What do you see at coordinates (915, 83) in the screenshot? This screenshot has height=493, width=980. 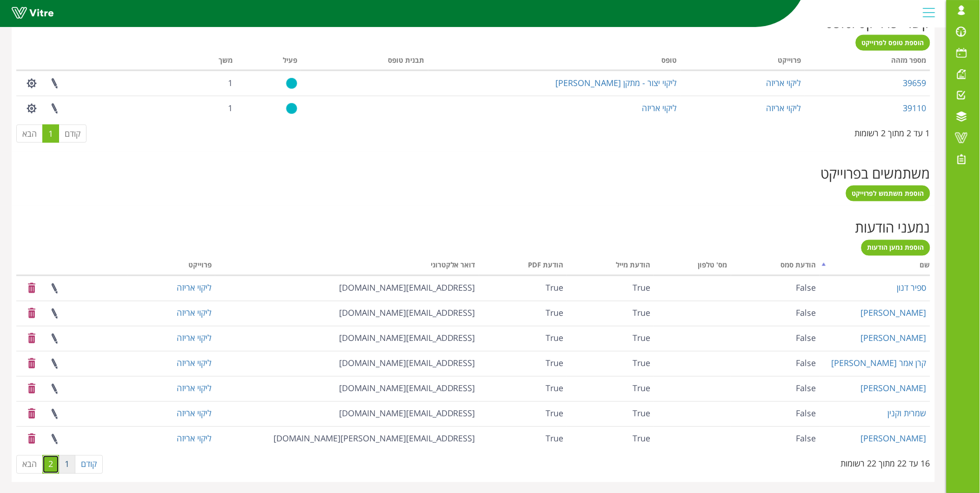 I see `a: 39659` at bounding box center [915, 83].